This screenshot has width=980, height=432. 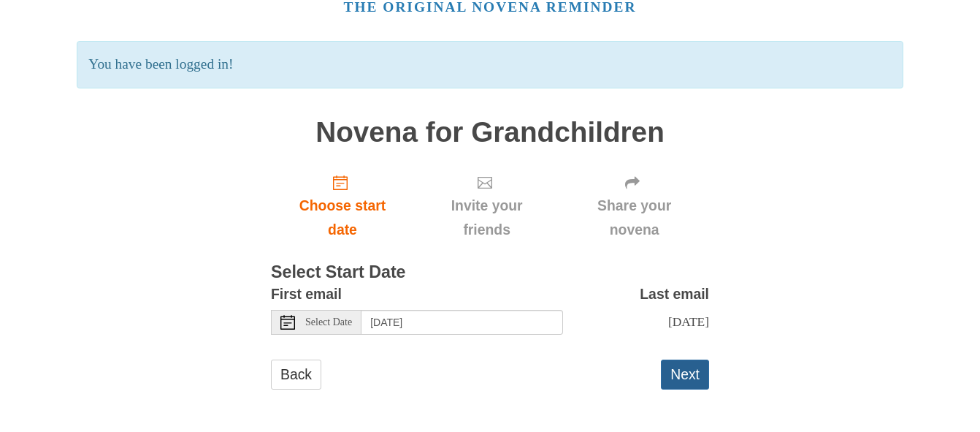 I want to click on label: First email, so click(x=306, y=294).